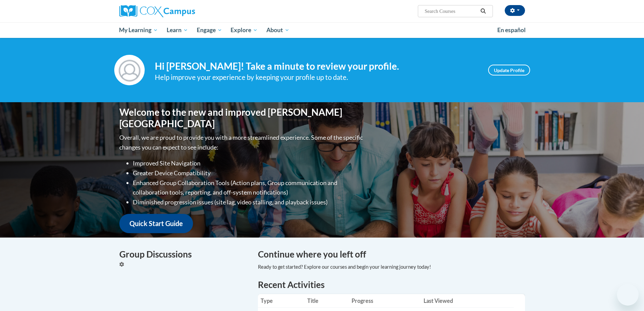 This screenshot has width=644, height=311. What do you see at coordinates (385, 301) in the screenshot?
I see `th: Progress` at bounding box center [385, 301].